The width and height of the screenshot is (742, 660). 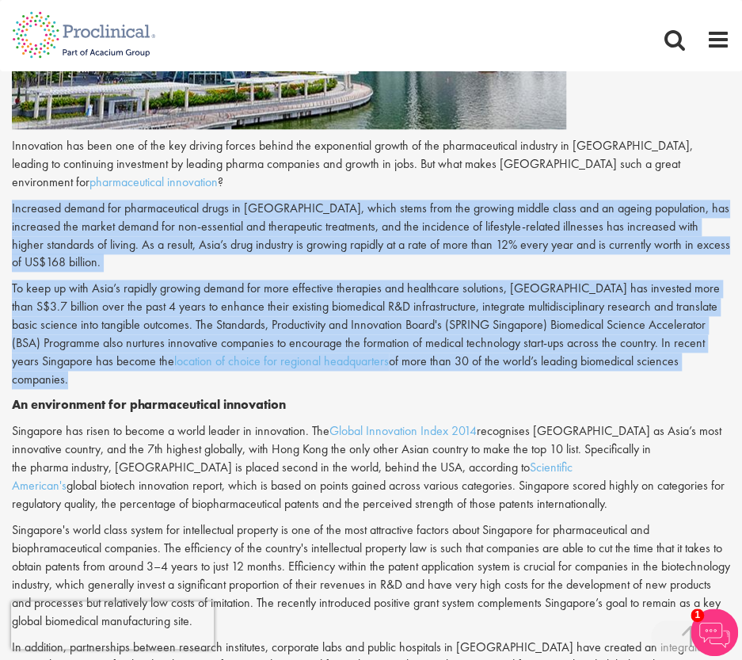 I want to click on p: To keep up with Asia’s rapidly growing demand for more effective therapies and healthcare solutio..., so click(x=371, y=333).